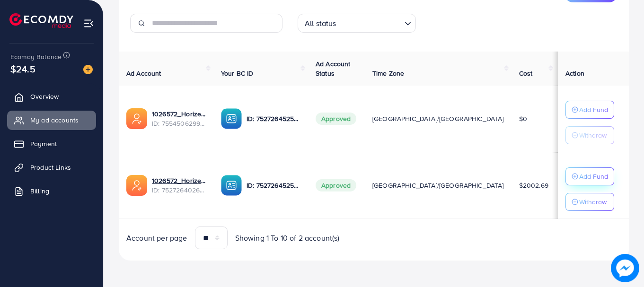  I want to click on a: Payment, so click(52, 144).